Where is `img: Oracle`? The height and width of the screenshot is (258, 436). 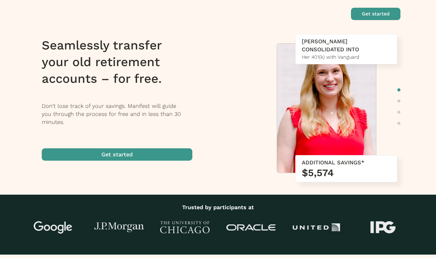
img: Oracle is located at coordinates (251, 228).